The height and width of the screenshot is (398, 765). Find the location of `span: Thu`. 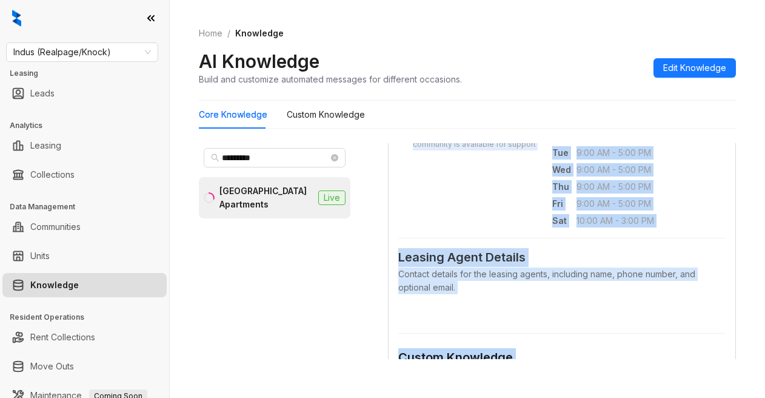

span: Thu is located at coordinates (565, 187).